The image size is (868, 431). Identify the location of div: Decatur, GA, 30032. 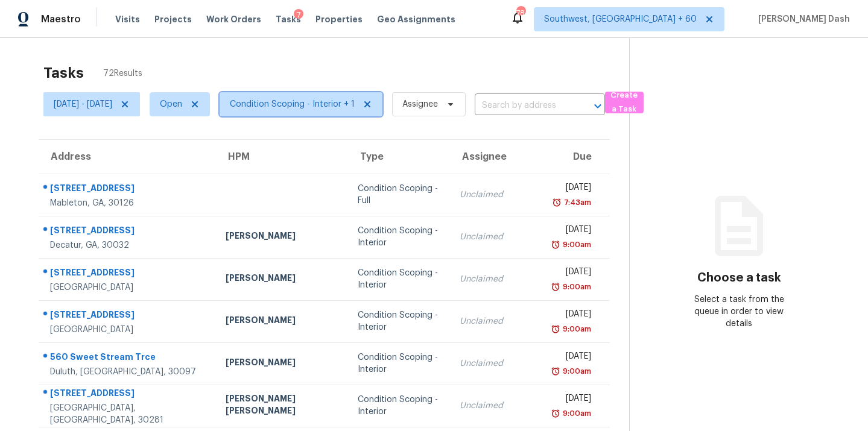
(128, 245).